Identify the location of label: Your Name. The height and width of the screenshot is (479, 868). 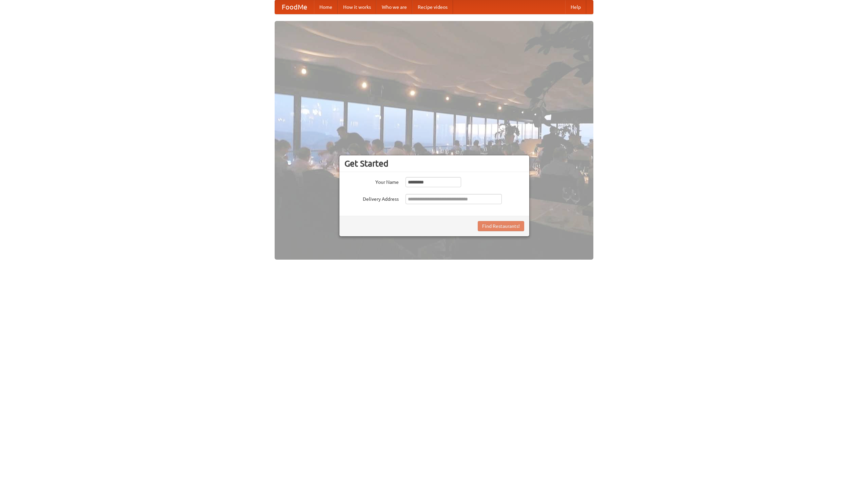
(371, 181).